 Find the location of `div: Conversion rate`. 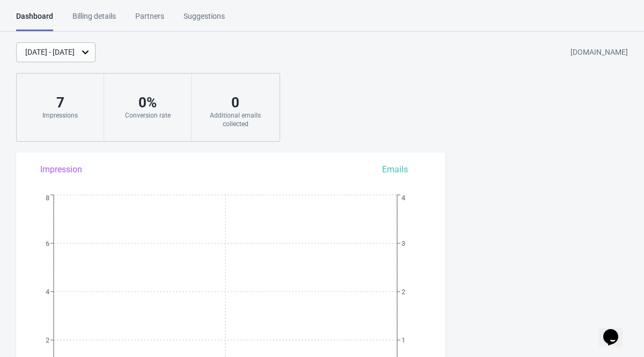

div: Conversion rate is located at coordinates (147, 116).